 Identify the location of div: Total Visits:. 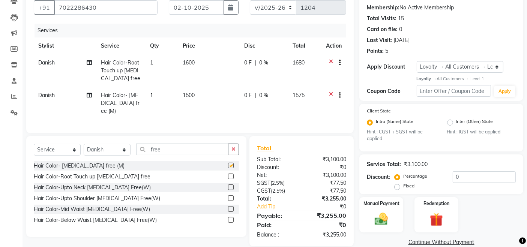
(382, 18).